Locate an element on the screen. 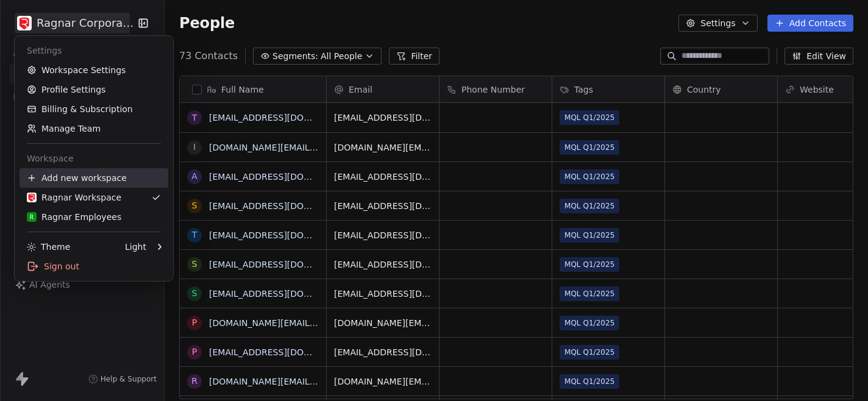  div: Add new workspace is located at coordinates (94, 178).